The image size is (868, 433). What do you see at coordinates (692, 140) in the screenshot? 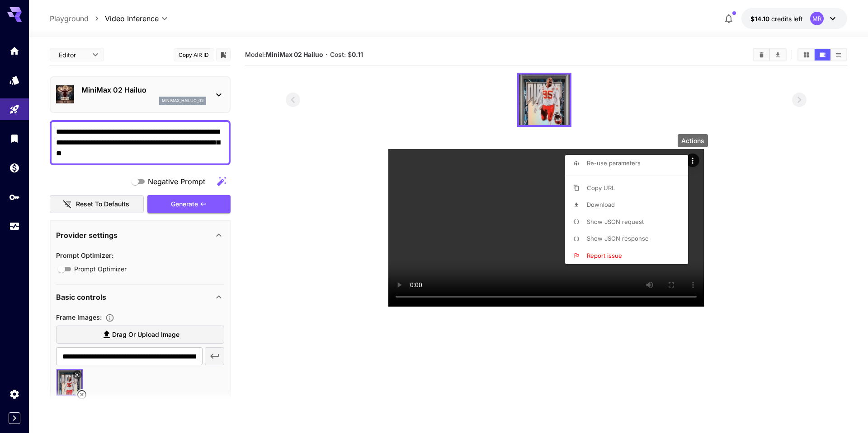
I see `div: Actions` at bounding box center [692, 140].